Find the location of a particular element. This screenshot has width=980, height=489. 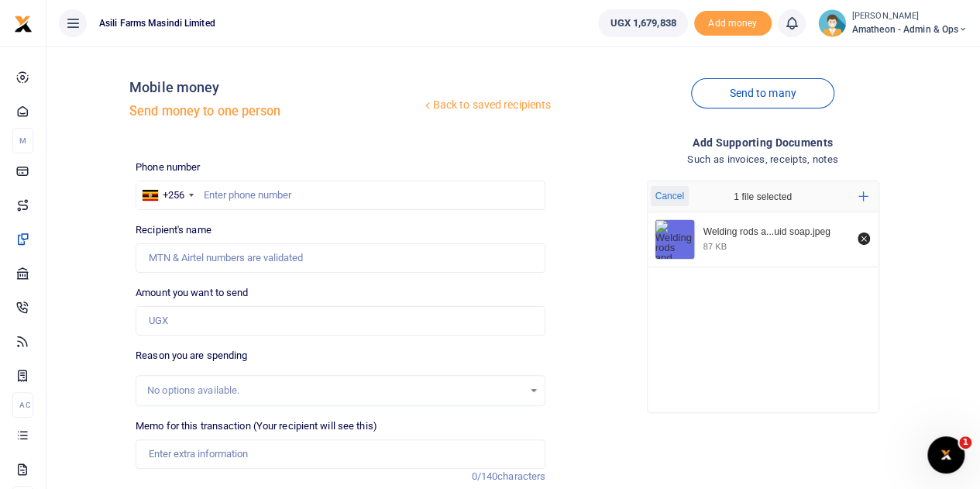

label: Memo for this transaction (Your recipient will see this) is located at coordinates (257, 426).